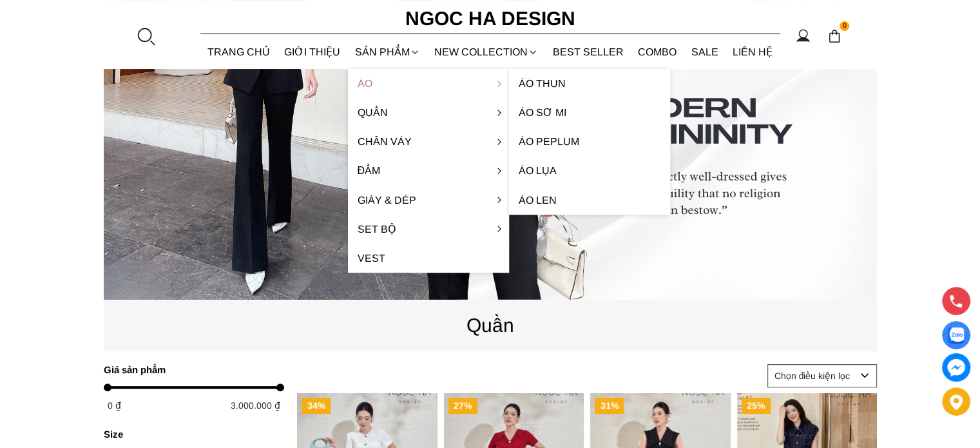 The width and height of the screenshot is (980, 448). What do you see at coordinates (590, 170) in the screenshot?
I see `a: Áo lụa` at bounding box center [590, 170].